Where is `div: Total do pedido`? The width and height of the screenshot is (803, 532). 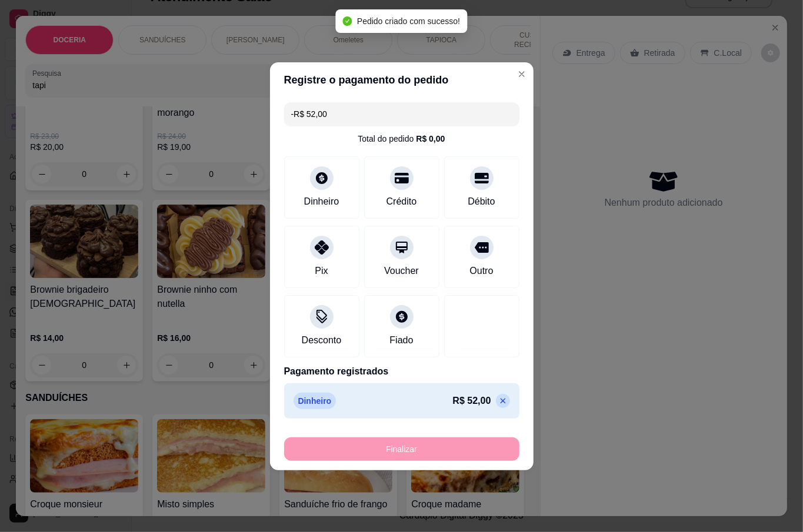 div: Total do pedido is located at coordinates (402, 139).